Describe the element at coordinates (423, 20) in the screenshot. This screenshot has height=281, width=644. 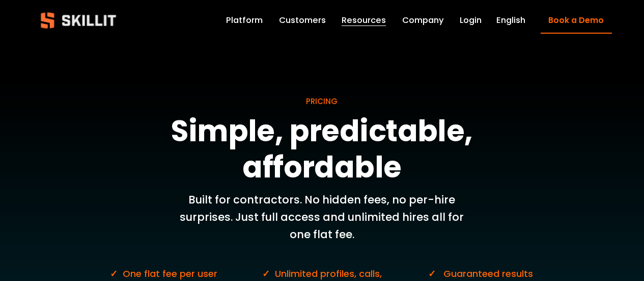
I see `a: Company` at that location.